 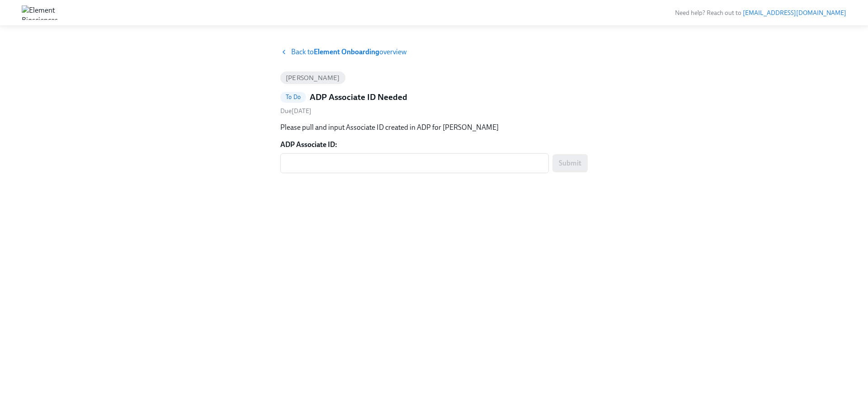 I want to click on span: Back to overview, so click(x=349, y=52).